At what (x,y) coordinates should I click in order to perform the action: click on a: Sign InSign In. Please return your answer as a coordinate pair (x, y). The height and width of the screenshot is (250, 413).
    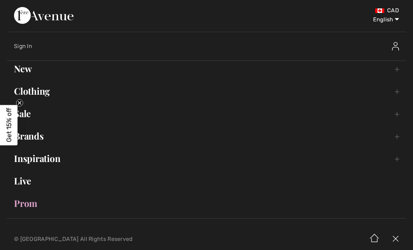
    Looking at the image, I should click on (210, 46).